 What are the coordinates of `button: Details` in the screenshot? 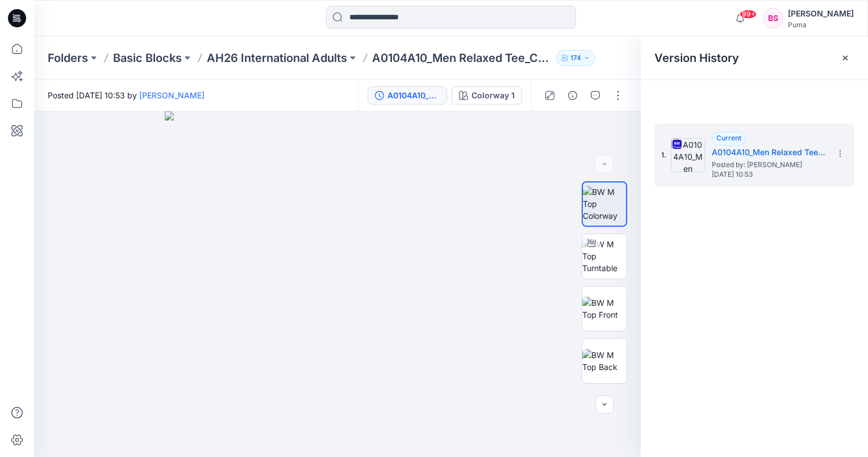 It's located at (573, 96).